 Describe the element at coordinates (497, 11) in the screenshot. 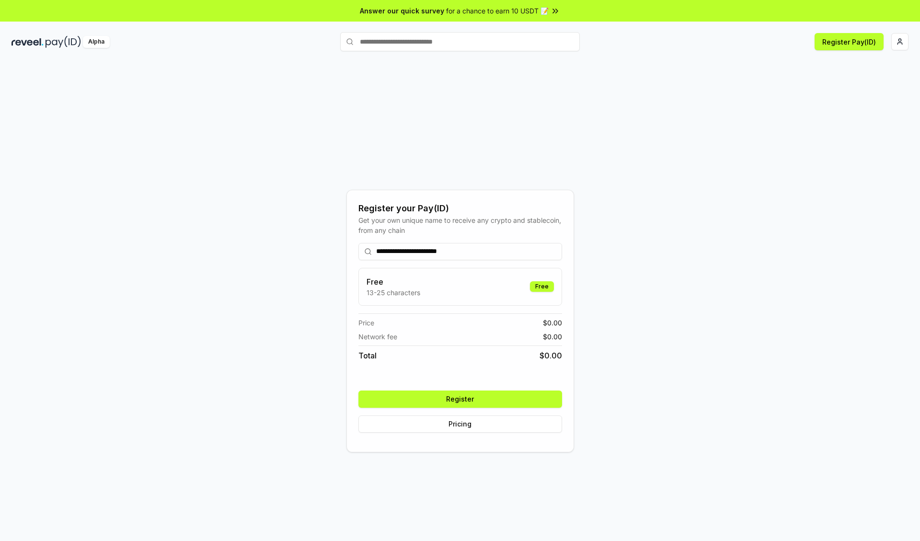

I see `span: for a chance to earn 10 USDT 📝` at that location.